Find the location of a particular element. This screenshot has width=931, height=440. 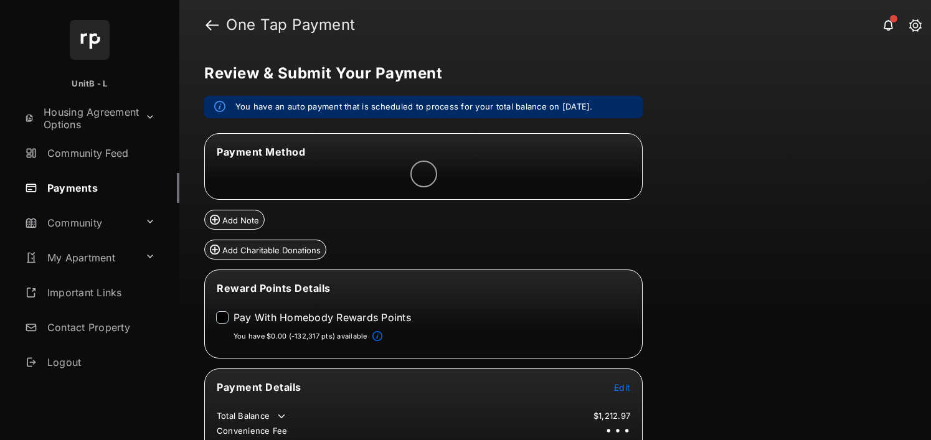

span: Edit is located at coordinates (622, 387).